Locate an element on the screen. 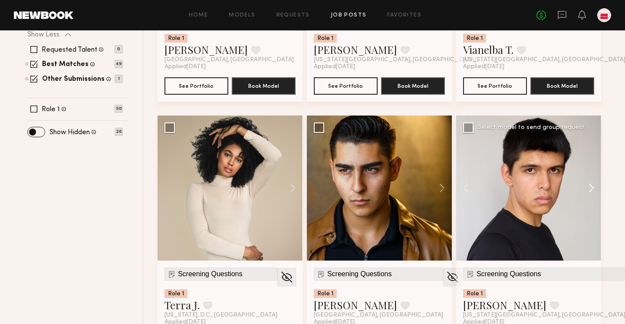  a: Terra J. is located at coordinates (182, 304).